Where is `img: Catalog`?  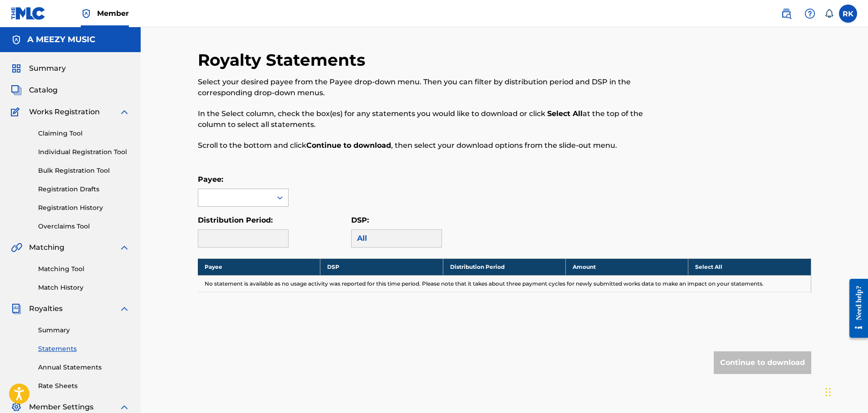
img: Catalog is located at coordinates (17, 90).